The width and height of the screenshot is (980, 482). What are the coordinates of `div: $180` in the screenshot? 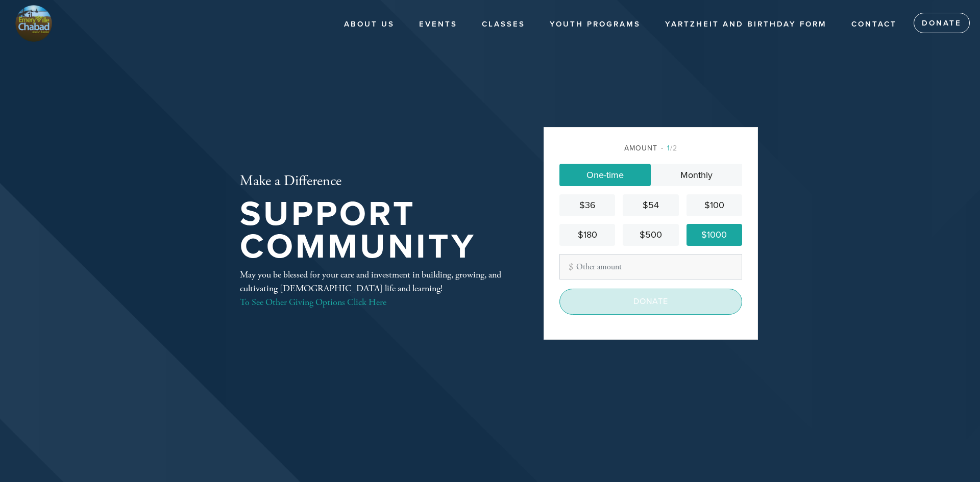 It's located at (587, 235).